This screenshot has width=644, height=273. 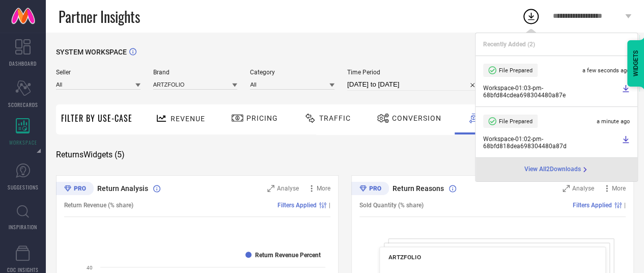 What do you see at coordinates (90, 267) in the screenshot?
I see `text: 40` at bounding box center [90, 267].